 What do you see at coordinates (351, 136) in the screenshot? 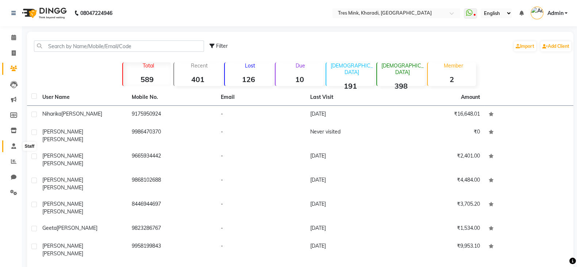
I see `td: Never visited` at bounding box center [351, 136].